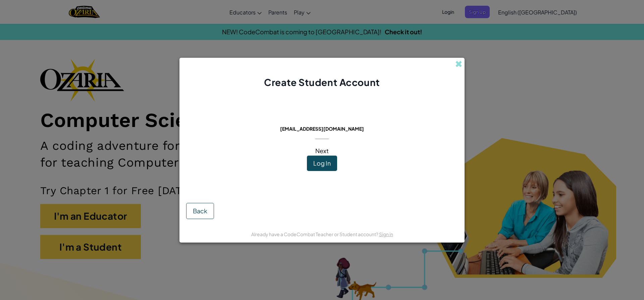 Image resolution: width=644 pixels, height=300 pixels. What do you see at coordinates (386, 234) in the screenshot?
I see `a: Sign in` at bounding box center [386, 234].